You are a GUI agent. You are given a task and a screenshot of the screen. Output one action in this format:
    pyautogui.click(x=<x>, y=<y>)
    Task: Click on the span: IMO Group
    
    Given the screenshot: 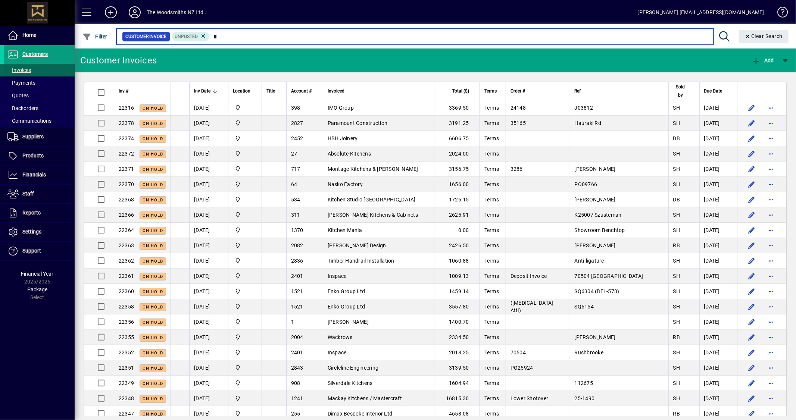 What is the action you would take?
    pyautogui.click(x=341, y=108)
    